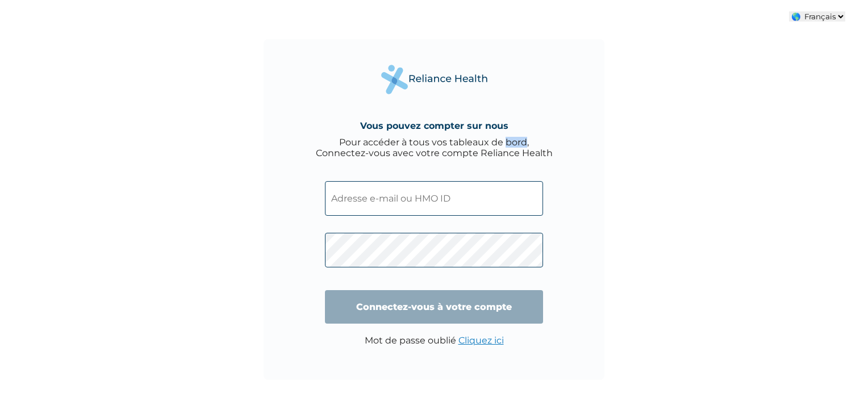  What do you see at coordinates (434, 340) in the screenshot?
I see `p: Mot de passe oublié` at bounding box center [434, 340].